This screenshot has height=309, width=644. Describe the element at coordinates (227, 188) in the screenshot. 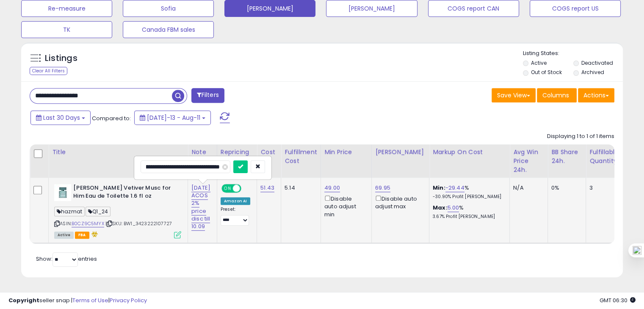

I see `span: ON` at that location.